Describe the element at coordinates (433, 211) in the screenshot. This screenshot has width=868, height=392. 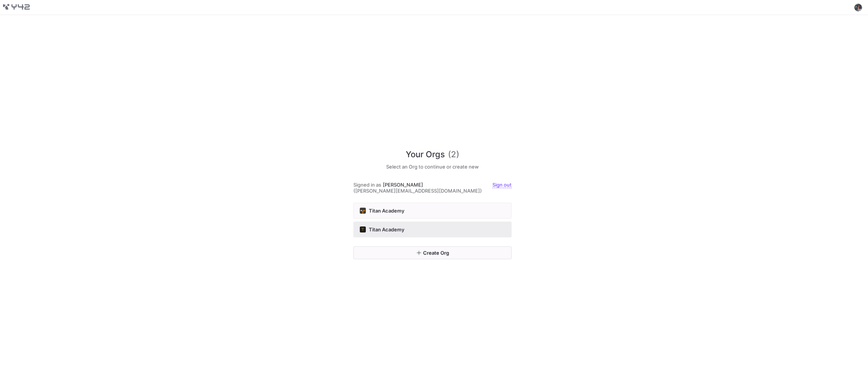
I see `button: https://storage.googleapis.com/y42-prod-data-exchange/images/nbgeHAnBknxnxByMAgJO3ByacO37guFErZQ8...` at that location.